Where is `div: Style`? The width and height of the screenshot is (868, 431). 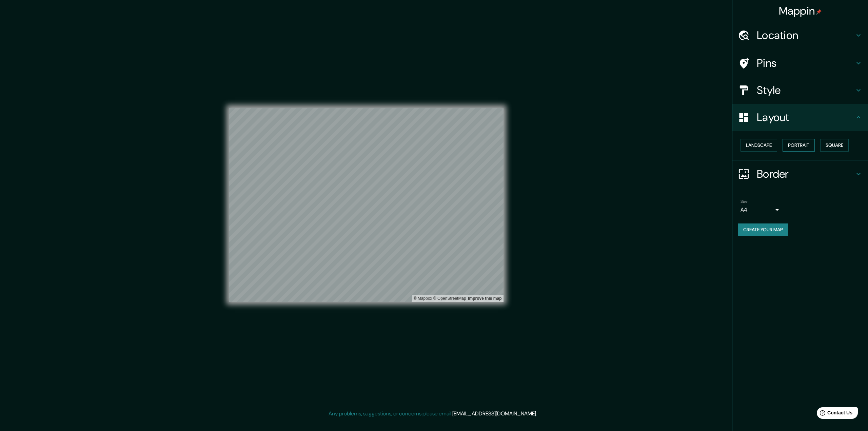 div: Style is located at coordinates (800, 91).